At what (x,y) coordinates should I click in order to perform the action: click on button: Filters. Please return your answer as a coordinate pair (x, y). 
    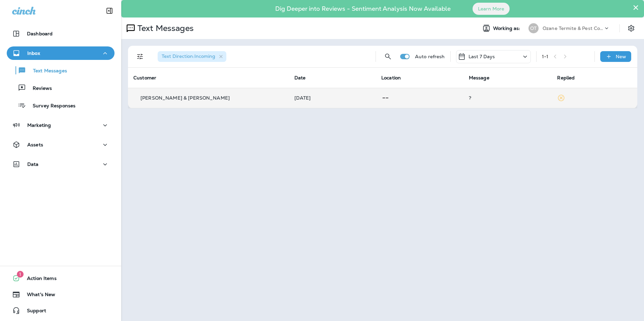
    Looking at the image, I should click on (140, 57).